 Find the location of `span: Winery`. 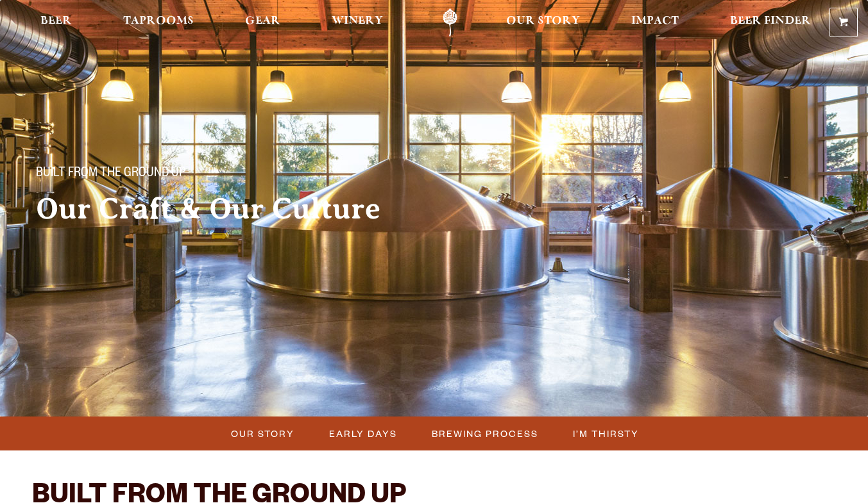

span: Winery is located at coordinates (357, 21).